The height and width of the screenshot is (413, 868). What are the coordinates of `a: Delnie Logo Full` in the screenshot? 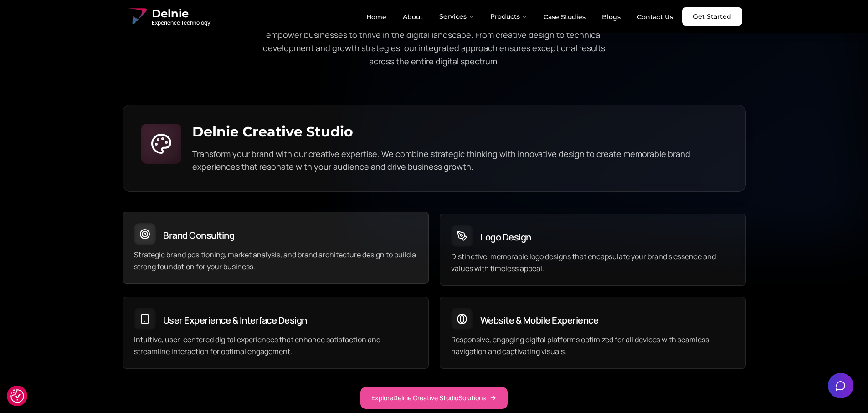 It's located at (168, 16).